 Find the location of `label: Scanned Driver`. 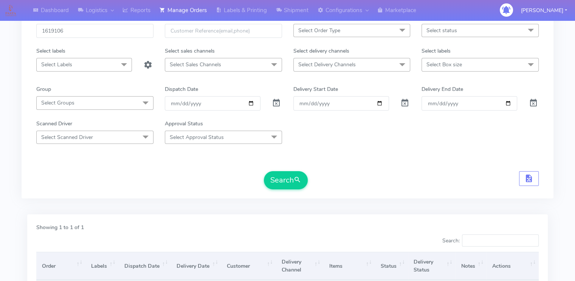

label: Scanned Driver is located at coordinates (54, 123).